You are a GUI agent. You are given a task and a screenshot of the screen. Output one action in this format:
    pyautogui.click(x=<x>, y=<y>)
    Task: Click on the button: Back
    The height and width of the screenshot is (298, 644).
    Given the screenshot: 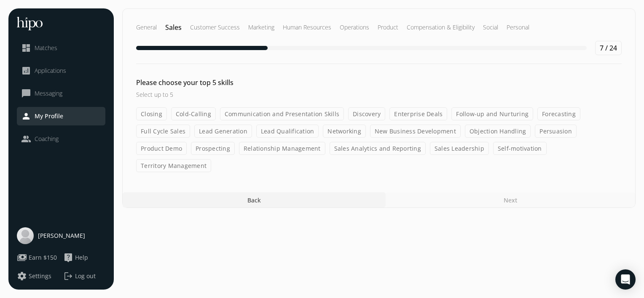 What is the action you would take?
    pyautogui.click(x=254, y=200)
    